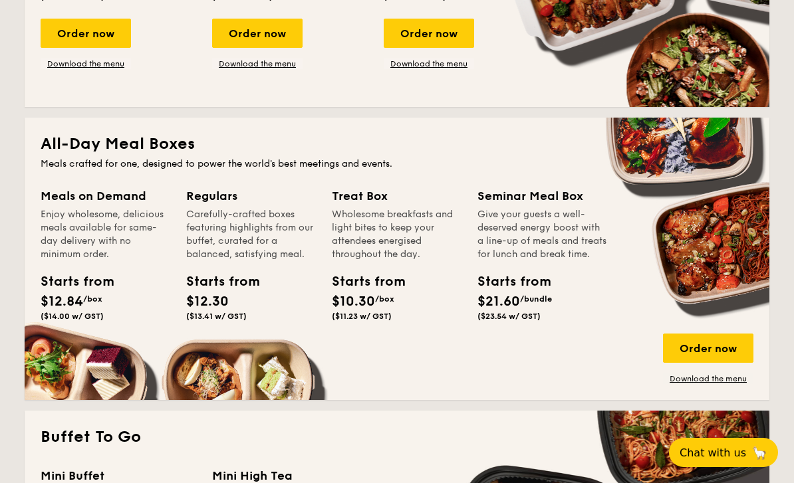  What do you see at coordinates (362, 317) in the screenshot?
I see `span: ($11.23 w/ GST)` at bounding box center [362, 317].